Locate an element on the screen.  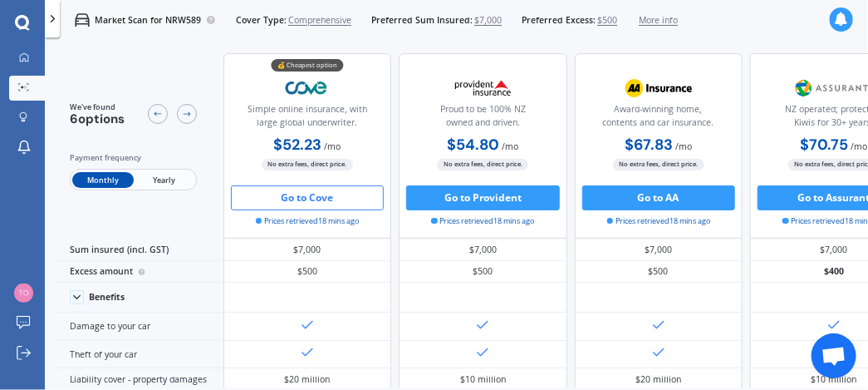
span: Monthly is located at coordinates (102, 180).